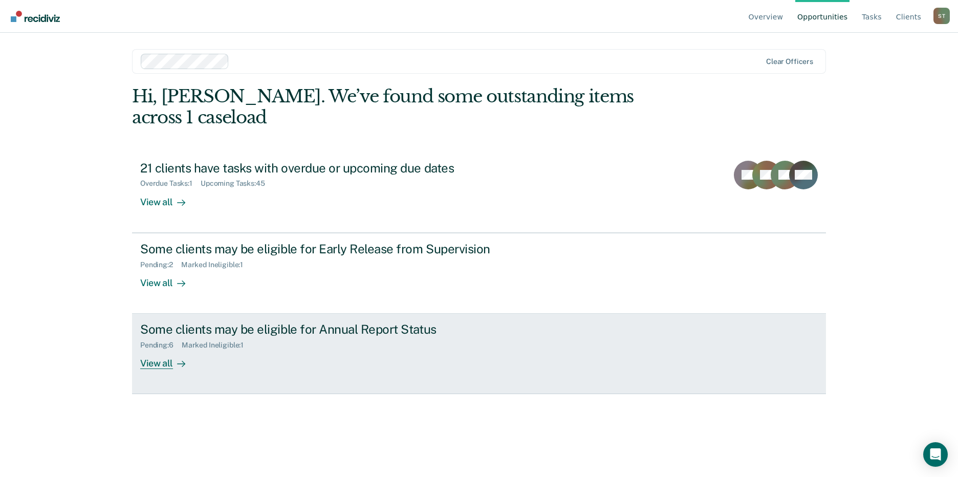 The image size is (958, 477). Describe the element at coordinates (942, 16) in the screenshot. I see `div: S T` at that location.